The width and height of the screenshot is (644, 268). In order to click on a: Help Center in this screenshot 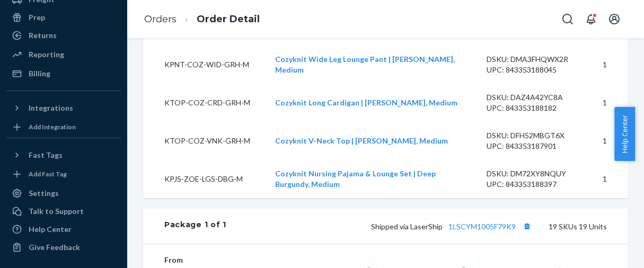, I will do `click(63, 229)`.